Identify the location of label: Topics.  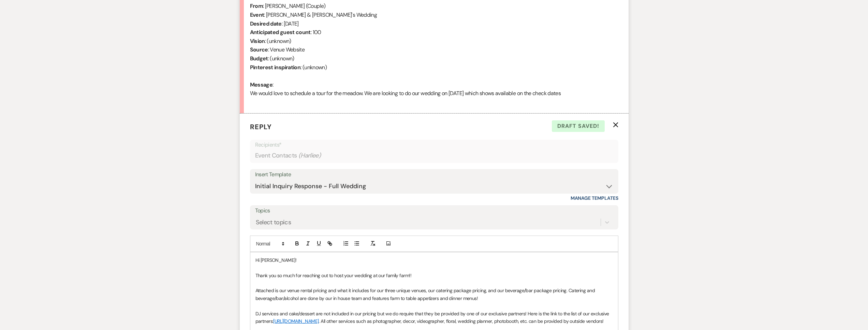
(434, 211).